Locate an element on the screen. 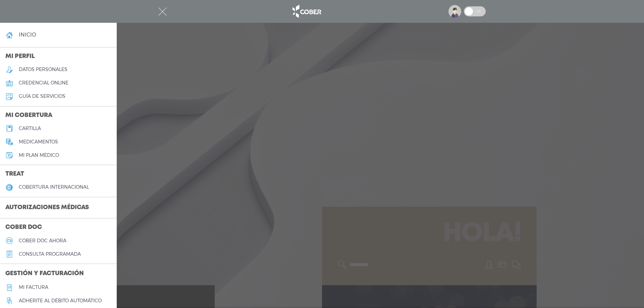  h5: guía de servicios is located at coordinates (42, 96).